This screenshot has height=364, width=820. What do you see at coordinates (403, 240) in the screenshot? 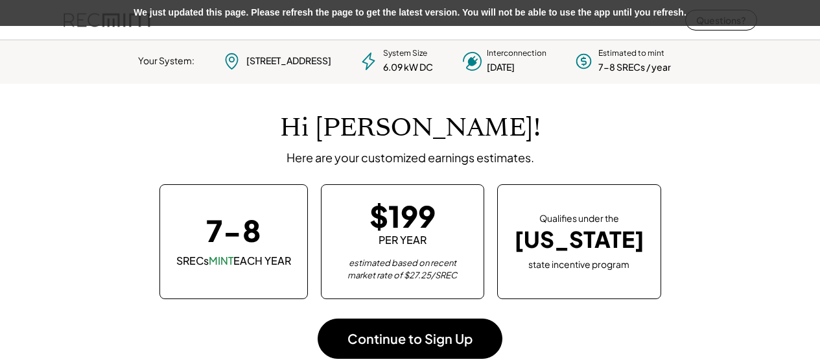
I see `div: PER YEAR` at bounding box center [403, 240].